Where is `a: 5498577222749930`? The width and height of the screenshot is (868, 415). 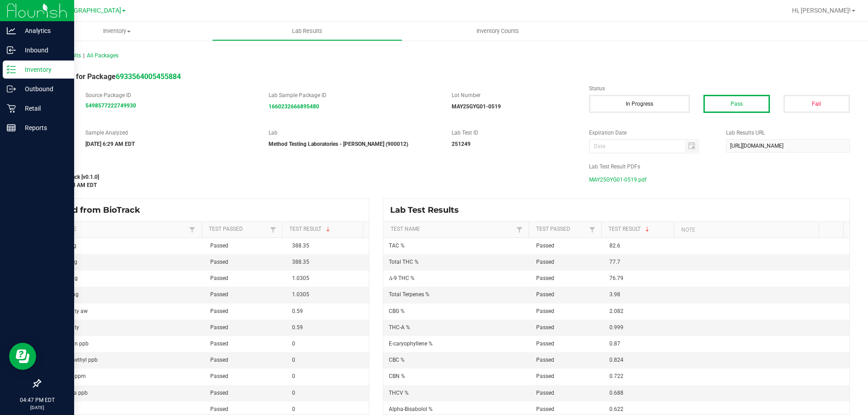
a: 5498577222749930 is located at coordinates (111, 106).